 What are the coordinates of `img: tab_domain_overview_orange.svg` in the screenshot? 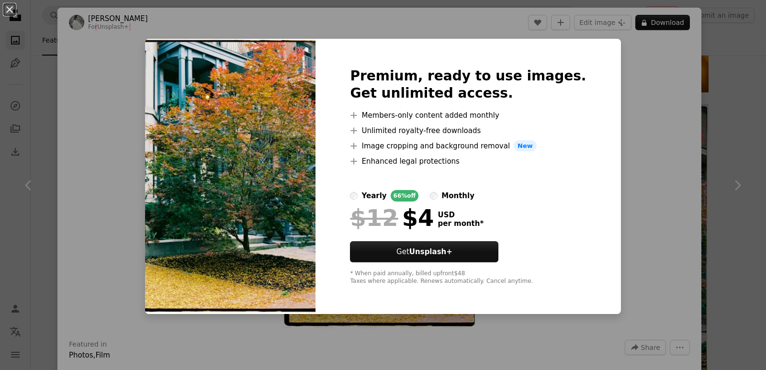 It's located at (30, 59).